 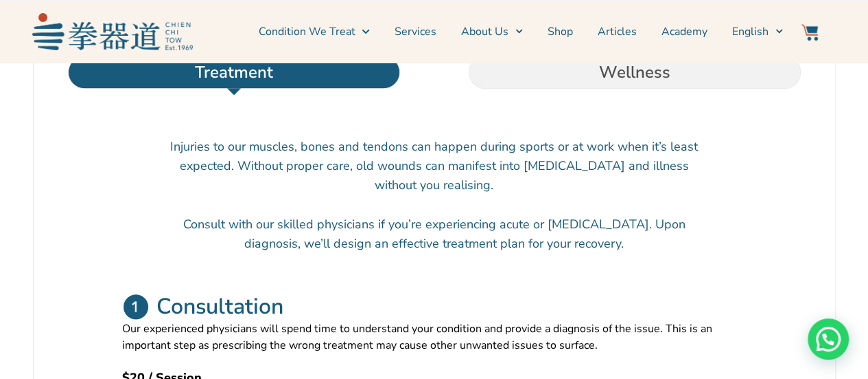 I want to click on a: English, so click(x=758, y=31).